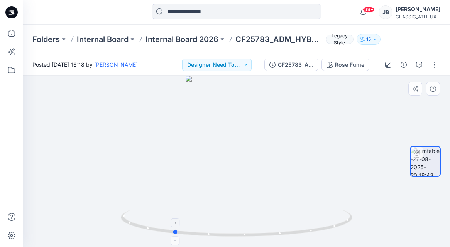 The width and height of the screenshot is (450, 247). I want to click on p: Internal Board, so click(103, 39).